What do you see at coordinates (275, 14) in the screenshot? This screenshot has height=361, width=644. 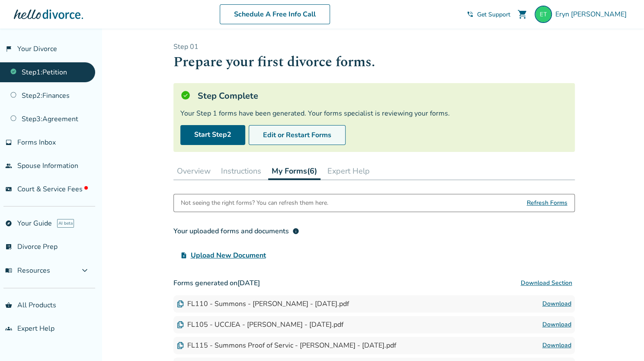 I see `a: Schedule A Free Info Call` at bounding box center [275, 14].